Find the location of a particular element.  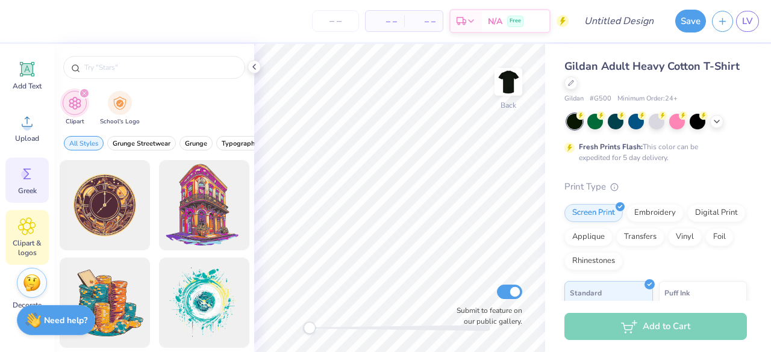

a: LV is located at coordinates (748, 21).